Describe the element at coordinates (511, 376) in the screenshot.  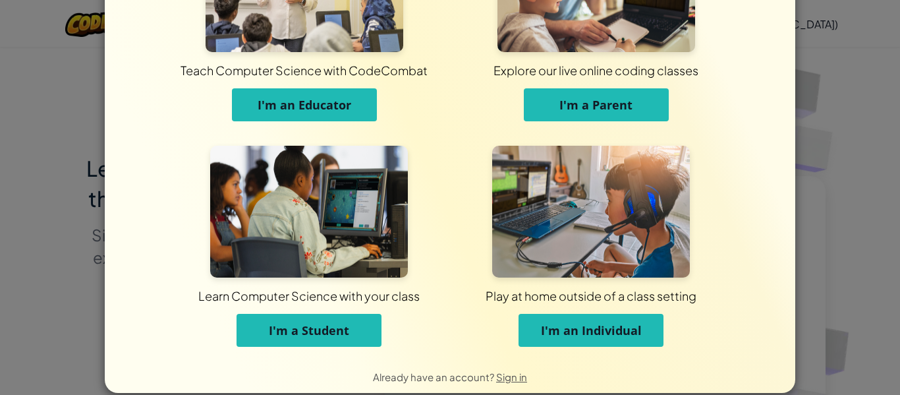
I see `span: Sign in` at that location.